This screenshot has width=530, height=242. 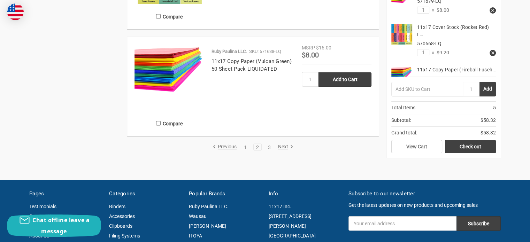 What do you see at coordinates (402, 74) in the screenshot?
I see `img: 11x17 Copy Paper (Fireball Fuschia) 50 Sheet Pack LIQUIDATED` at bounding box center [402, 74].